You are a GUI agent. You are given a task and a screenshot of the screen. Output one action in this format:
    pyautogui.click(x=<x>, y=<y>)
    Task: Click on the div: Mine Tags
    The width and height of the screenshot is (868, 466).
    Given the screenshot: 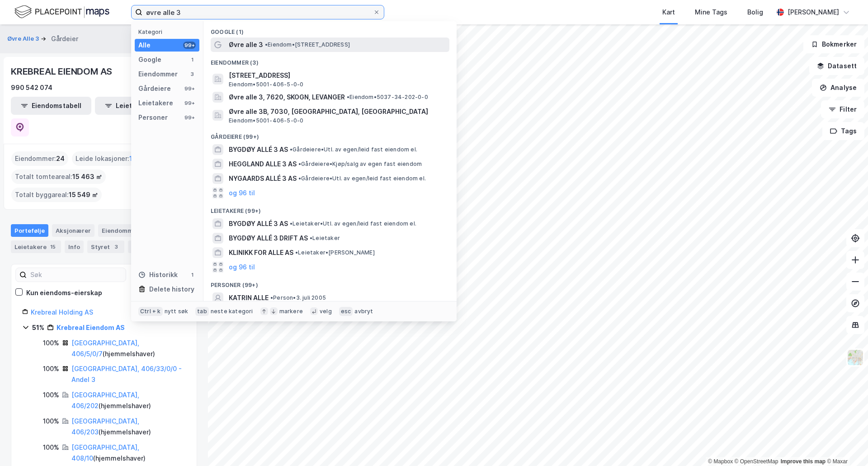 What is the action you would take?
    pyautogui.click(x=711, y=12)
    